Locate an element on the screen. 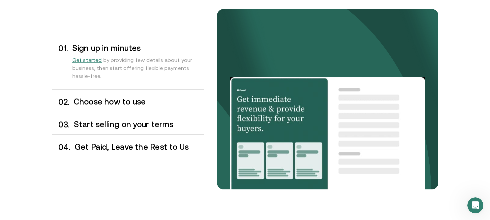 The height and width of the screenshot is (220, 490). img: bg is located at coordinates (328, 99).